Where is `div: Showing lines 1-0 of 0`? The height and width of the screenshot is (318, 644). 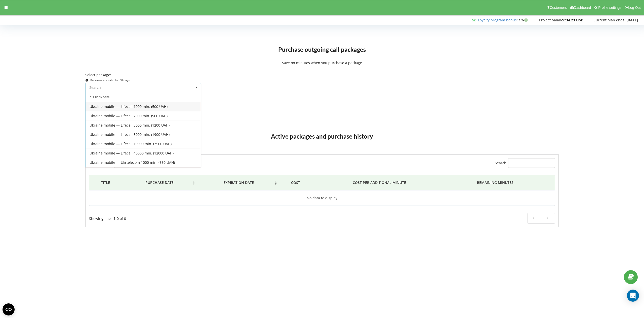 div: Showing lines 1-0 of 0 is located at coordinates (189, 217).